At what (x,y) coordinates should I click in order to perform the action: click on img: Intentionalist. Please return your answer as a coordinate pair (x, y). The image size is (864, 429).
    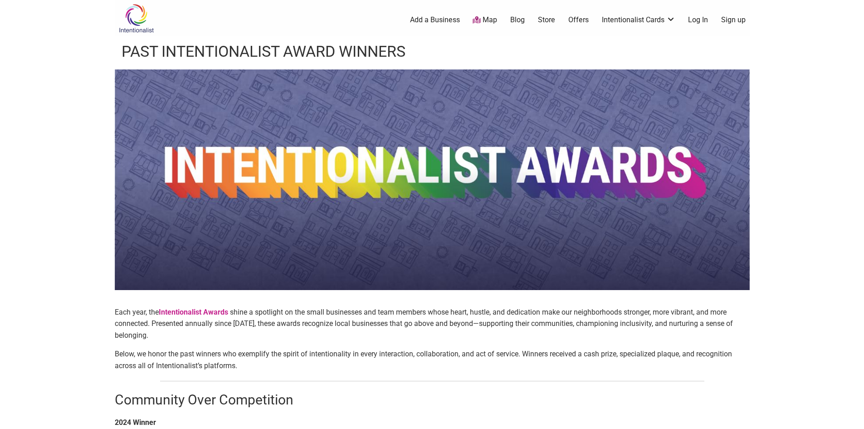
    Looking at the image, I should click on (136, 18).